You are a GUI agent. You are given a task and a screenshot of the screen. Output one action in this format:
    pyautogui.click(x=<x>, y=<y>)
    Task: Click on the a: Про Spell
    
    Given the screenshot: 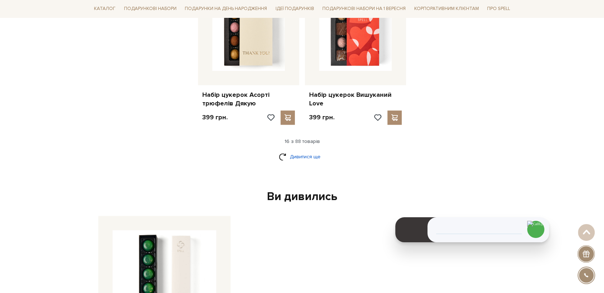 What is the action you would take?
    pyautogui.click(x=499, y=9)
    